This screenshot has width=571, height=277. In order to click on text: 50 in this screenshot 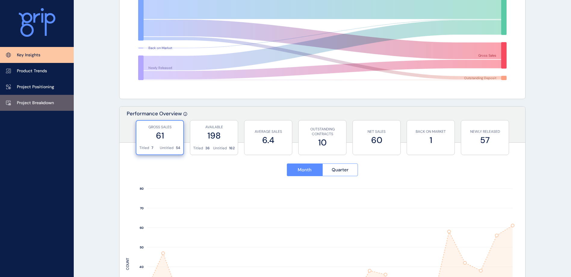, I will do `click(142, 247)`.